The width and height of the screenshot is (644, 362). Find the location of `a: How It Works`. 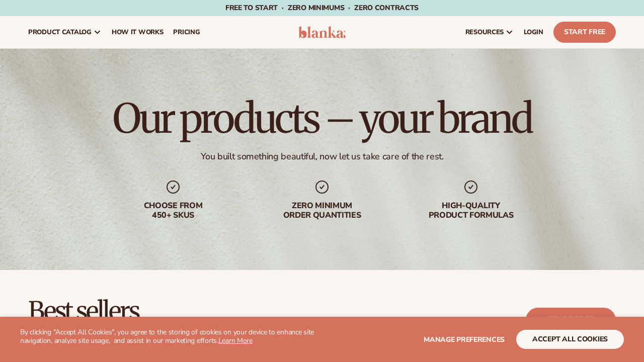

a: How It Works is located at coordinates (137, 32).